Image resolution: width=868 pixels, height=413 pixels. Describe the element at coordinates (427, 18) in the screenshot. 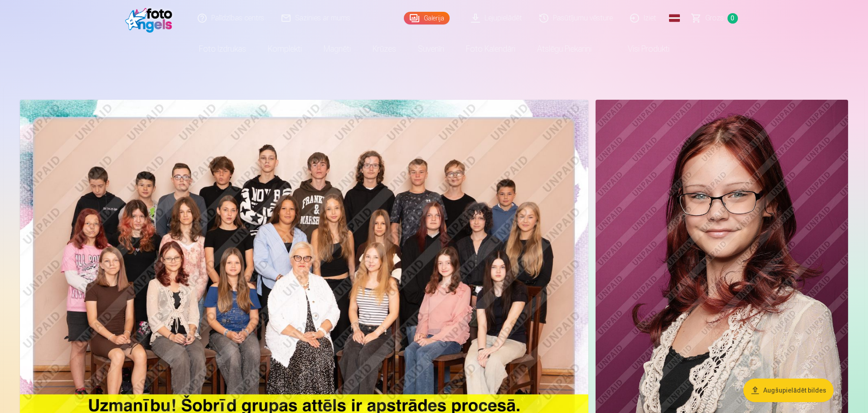

I see `a: Galerija` at that location.